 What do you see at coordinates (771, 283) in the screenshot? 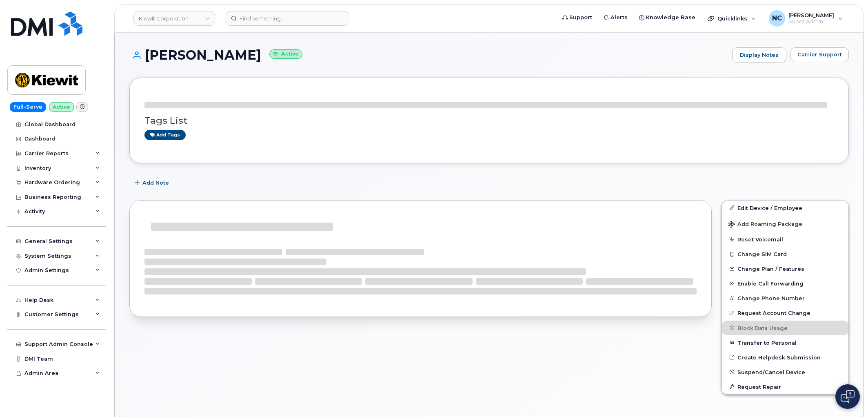
I see `span: Enable Call Forwarding` at bounding box center [771, 283].